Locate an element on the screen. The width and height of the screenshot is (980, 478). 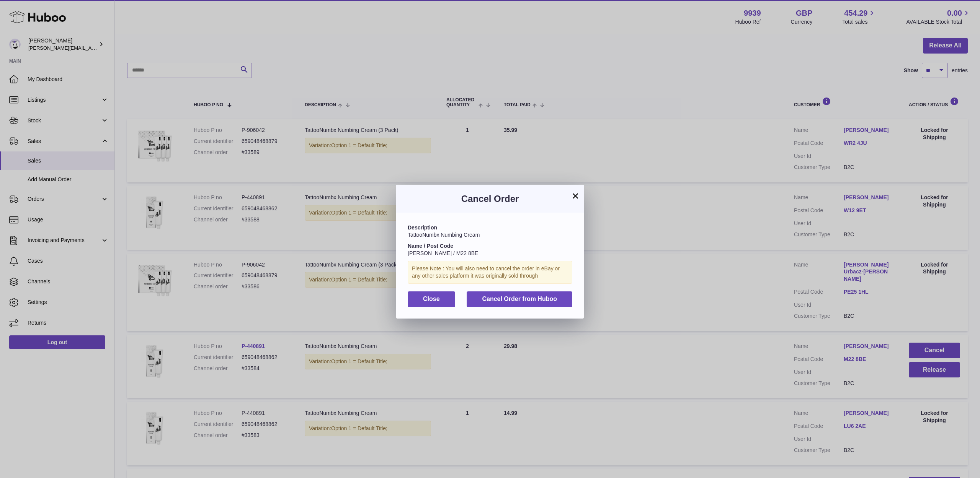
h3: Cancel Order is located at coordinates (490, 199).